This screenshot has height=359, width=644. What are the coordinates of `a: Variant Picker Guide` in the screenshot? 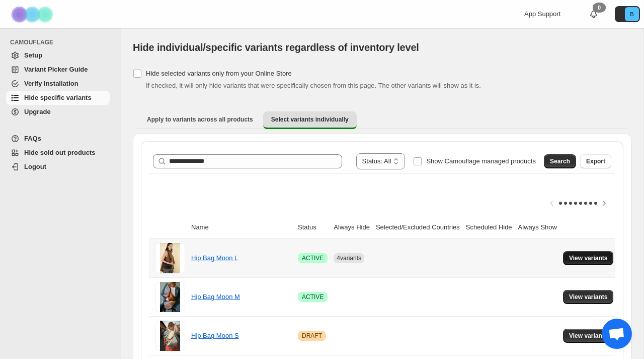 It's located at (58, 70).